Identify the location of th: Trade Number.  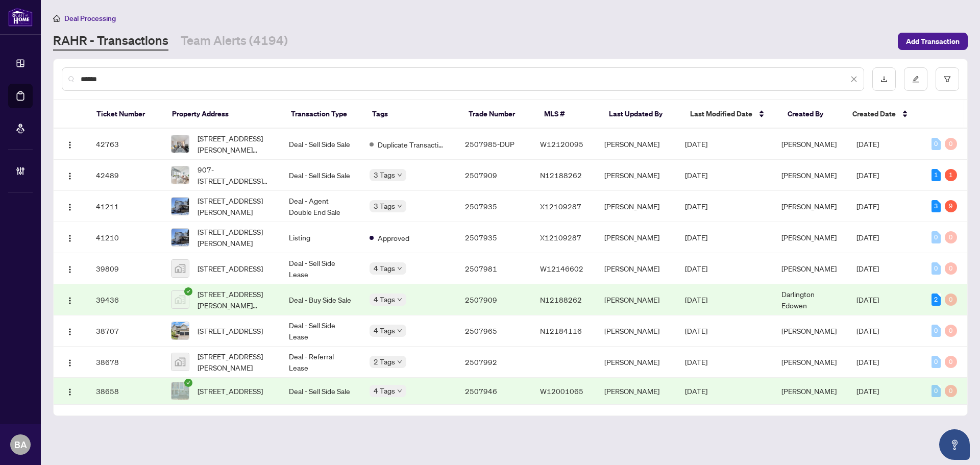
(498, 114).